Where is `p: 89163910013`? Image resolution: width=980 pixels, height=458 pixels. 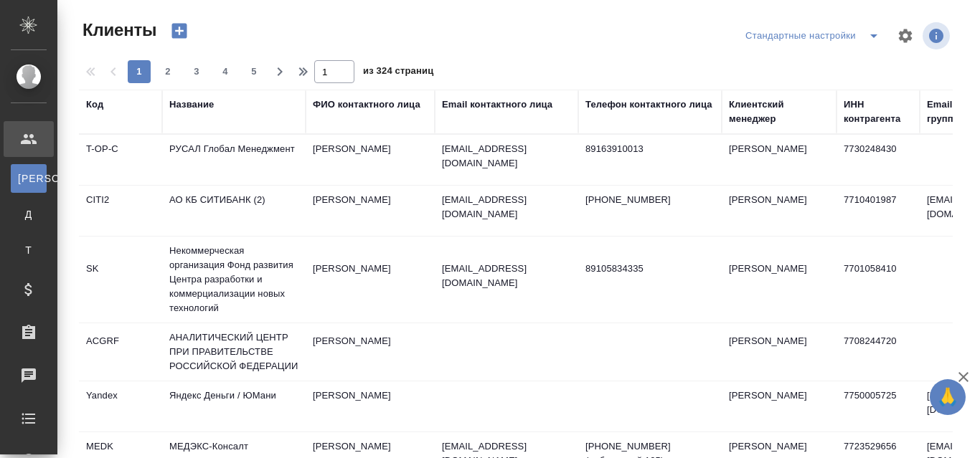
p: 89163910013 is located at coordinates (650, 149).